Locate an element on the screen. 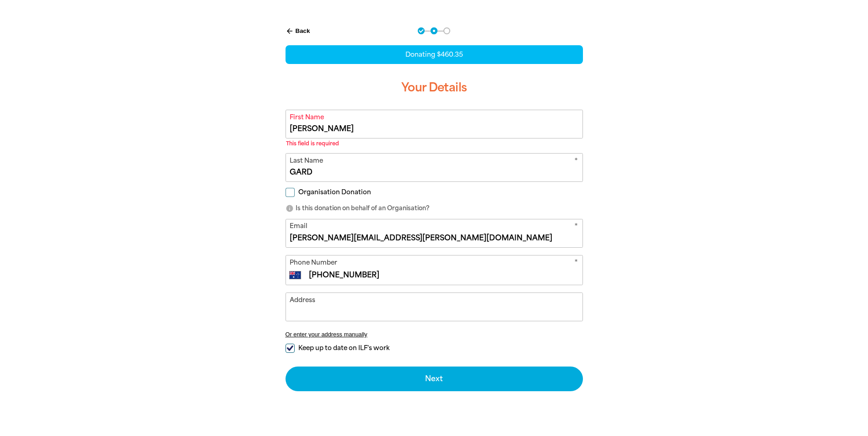  i: Required is located at coordinates (576, 263).